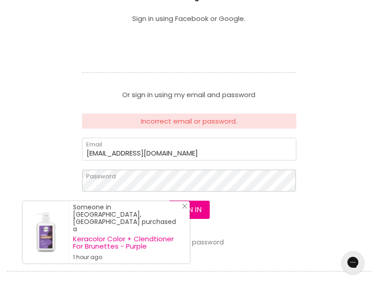 The width and height of the screenshot is (378, 286). Describe the element at coordinates (189, 121) in the screenshot. I see `li: Incorrect email or password.` at that location.